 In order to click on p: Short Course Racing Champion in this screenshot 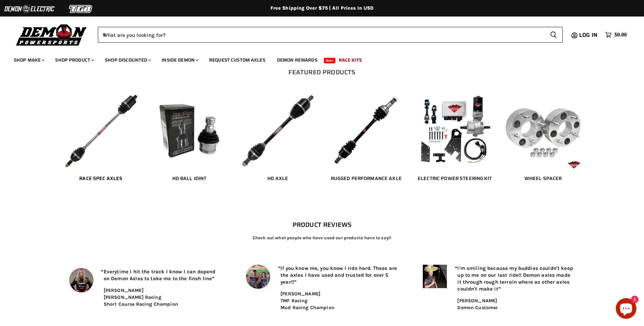, I will do `click(162, 304)`.